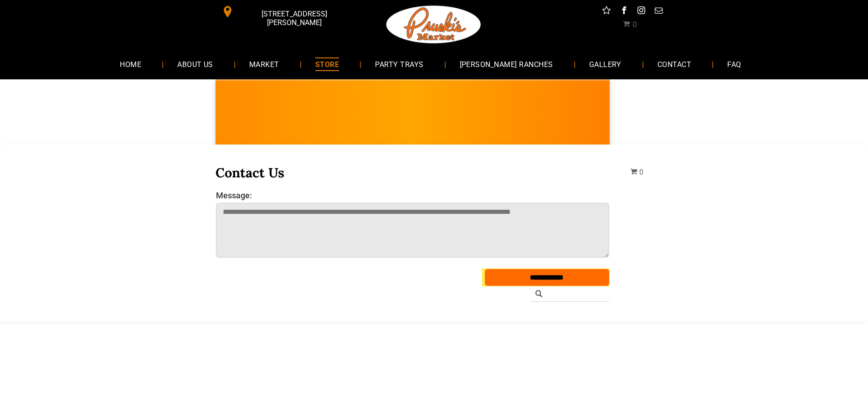  What do you see at coordinates (327, 64) in the screenshot?
I see `a: STORE` at bounding box center [327, 64].